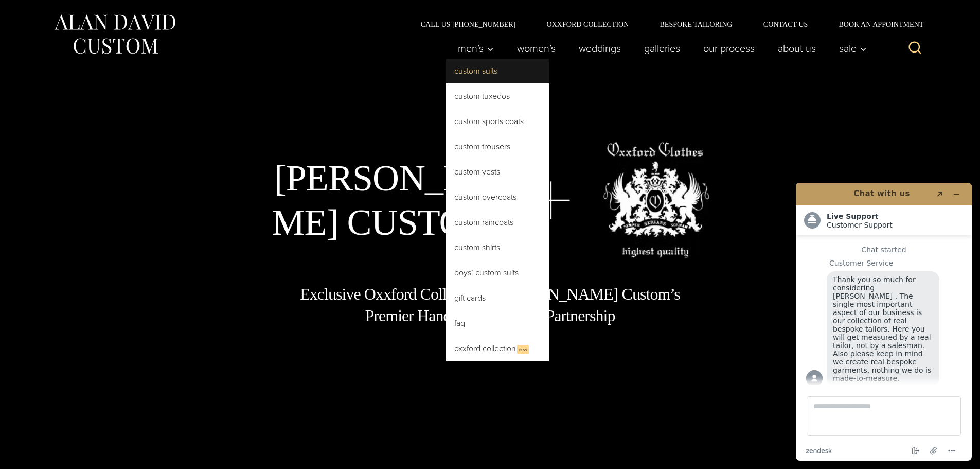  I want to click on span: Chat, so click(33, 12).